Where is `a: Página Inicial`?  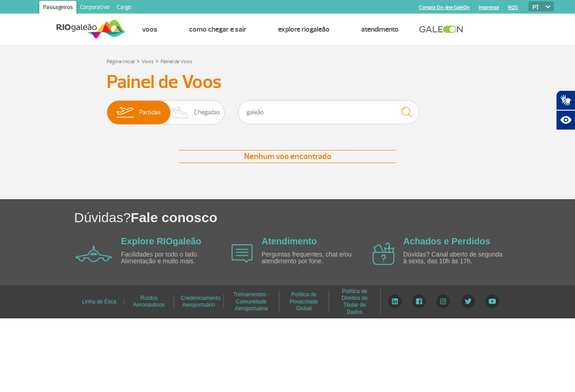
a: Página Inicial is located at coordinates (121, 61).